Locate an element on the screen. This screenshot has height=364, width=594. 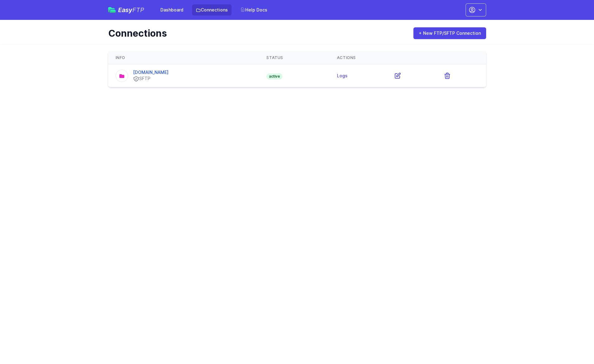
th: Actions is located at coordinates (408, 58).